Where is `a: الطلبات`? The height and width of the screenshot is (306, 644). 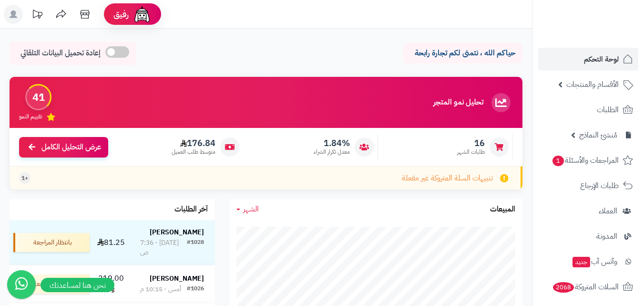 a: الطلبات is located at coordinates (588, 110).